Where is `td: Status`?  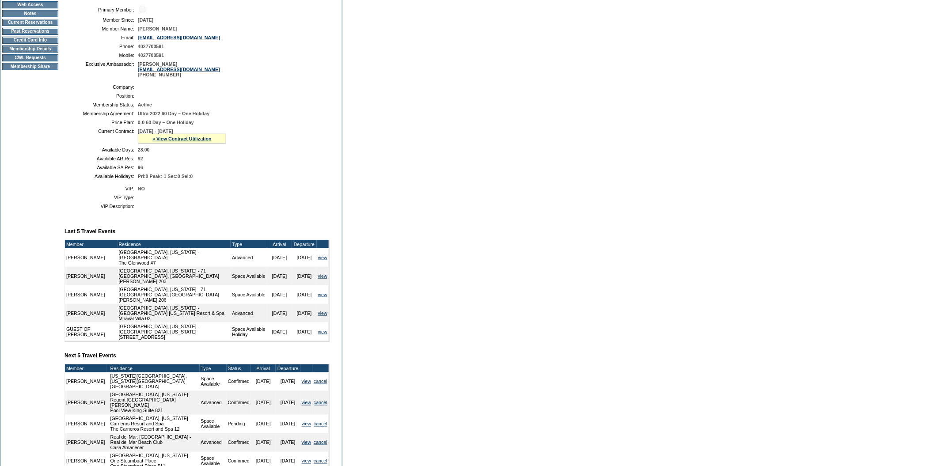
td: Status is located at coordinates (239, 369).